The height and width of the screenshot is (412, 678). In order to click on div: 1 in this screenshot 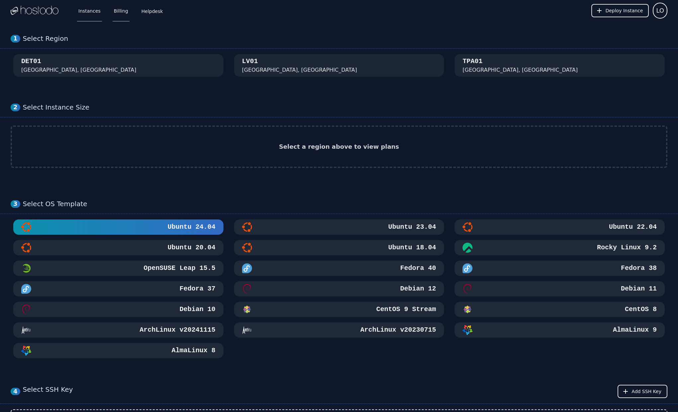, I will do `click(15, 39)`.